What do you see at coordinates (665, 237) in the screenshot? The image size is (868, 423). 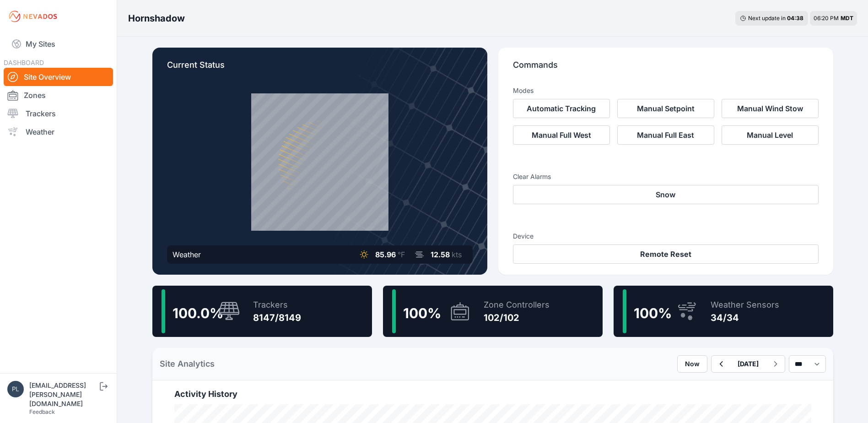 I see `h3: Device` at bounding box center [665, 237].